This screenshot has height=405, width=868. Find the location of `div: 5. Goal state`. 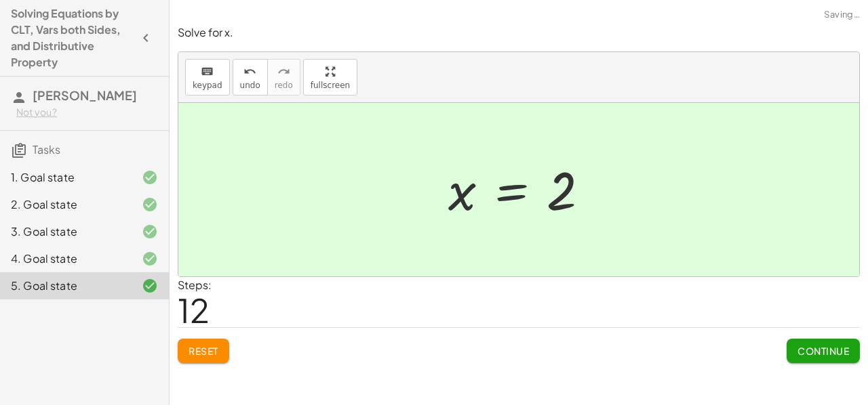

div: 5. Goal state is located at coordinates (65, 286).